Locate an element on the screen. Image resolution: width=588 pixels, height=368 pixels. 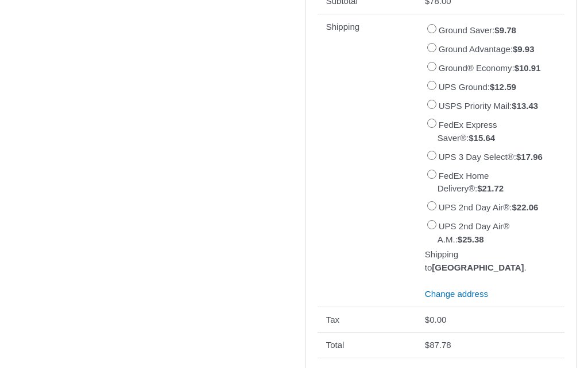
th: Shipping is located at coordinates (367, 160).